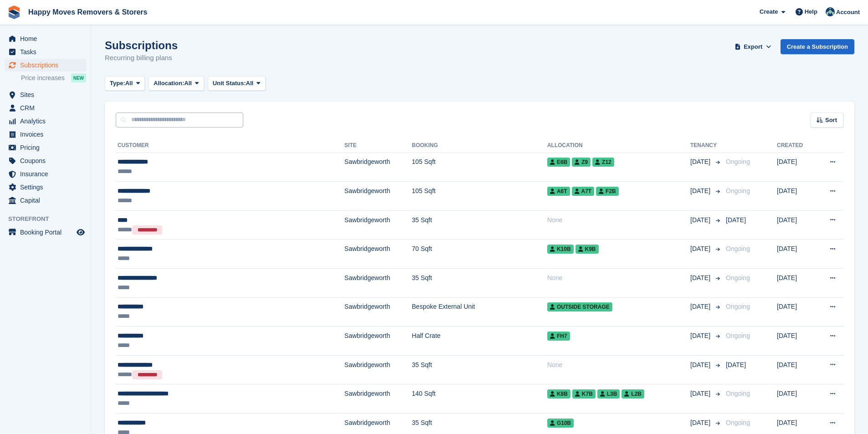  What do you see at coordinates (480, 254) in the screenshot?
I see `td: 70 Sqft` at bounding box center [480, 254].